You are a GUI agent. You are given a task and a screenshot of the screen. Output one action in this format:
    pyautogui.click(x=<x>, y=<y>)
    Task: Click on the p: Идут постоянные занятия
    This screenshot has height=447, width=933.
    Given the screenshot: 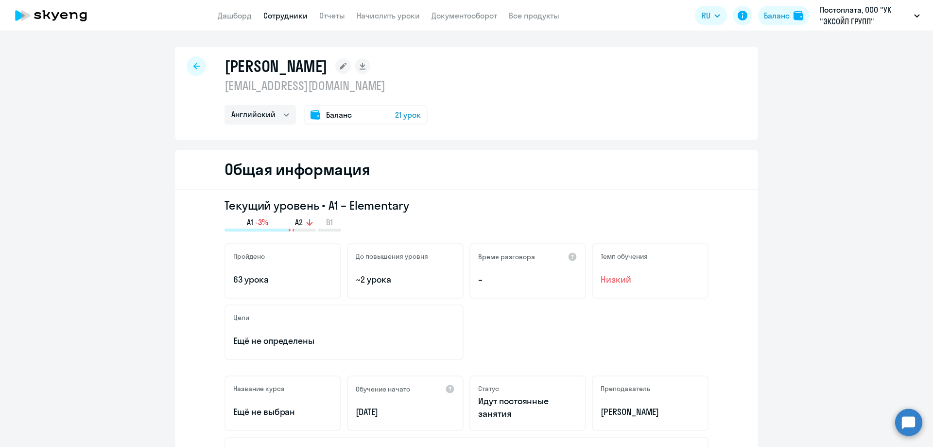 What is the action you would take?
    pyautogui.click(x=528, y=407)
    